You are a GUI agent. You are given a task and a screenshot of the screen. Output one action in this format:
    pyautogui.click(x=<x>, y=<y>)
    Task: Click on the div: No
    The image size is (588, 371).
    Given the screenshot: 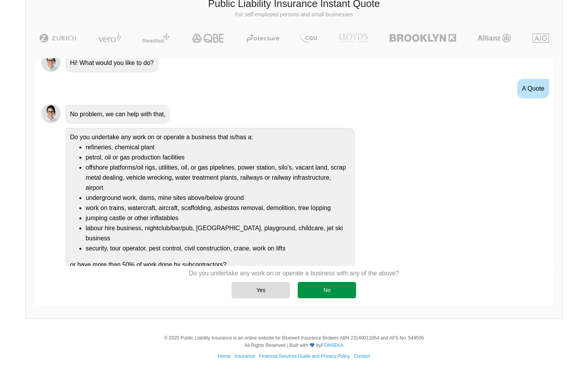 What is the action you would take?
    pyautogui.click(x=327, y=290)
    